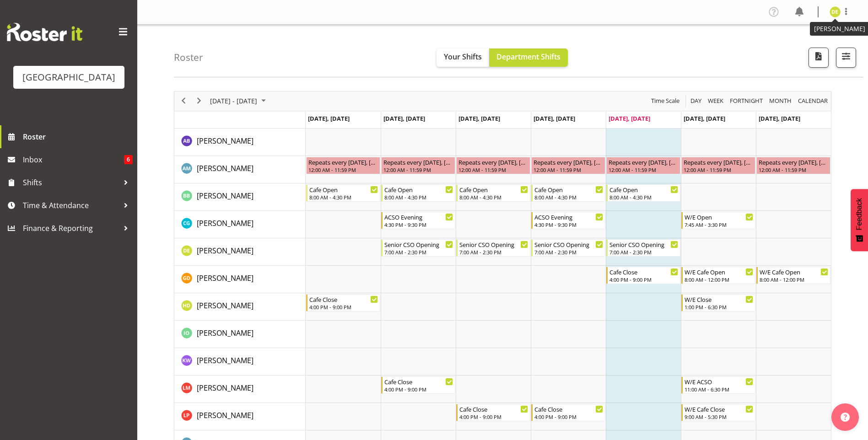 Image resolution: width=868 pixels, height=440 pixels. I want to click on h4: Roster, so click(188, 57).